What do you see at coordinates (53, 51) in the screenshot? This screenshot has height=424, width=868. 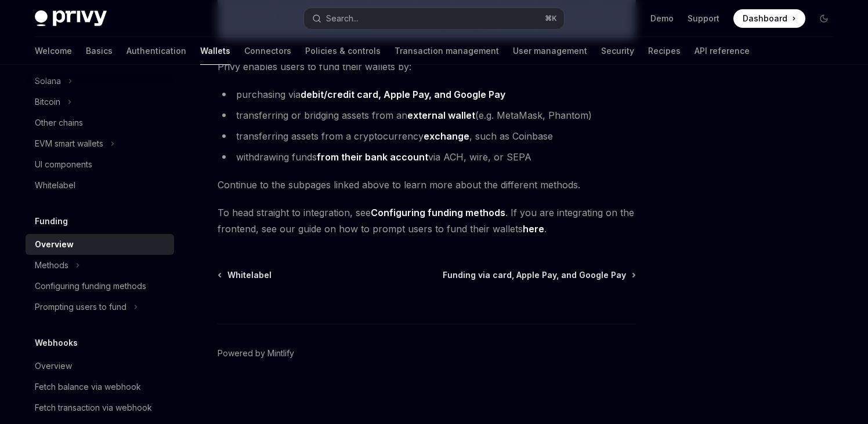 I see `a: Welcome` at bounding box center [53, 51].